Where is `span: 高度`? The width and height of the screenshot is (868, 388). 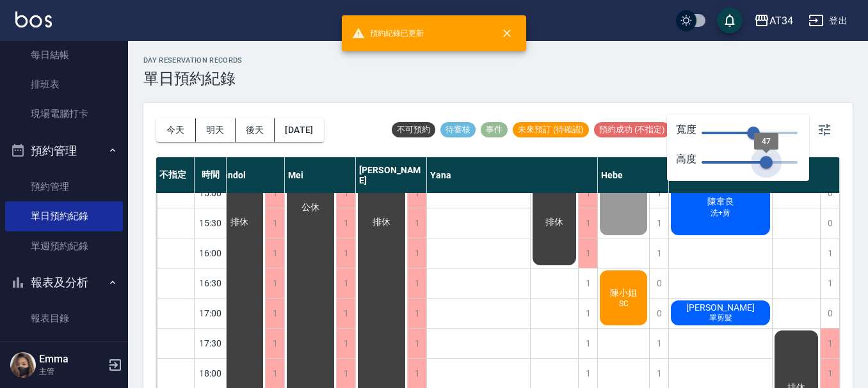 span: 高度 is located at coordinates (686, 162).